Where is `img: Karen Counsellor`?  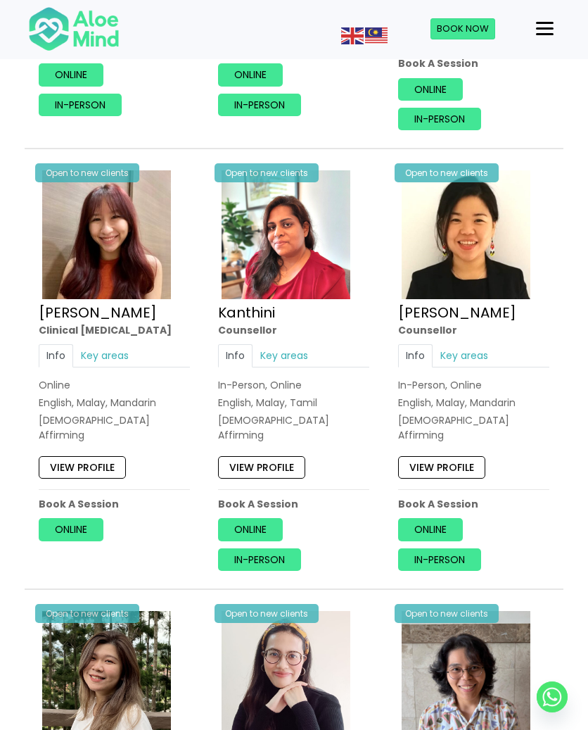 img: Karen Counsellor is located at coordinates (466, 234).